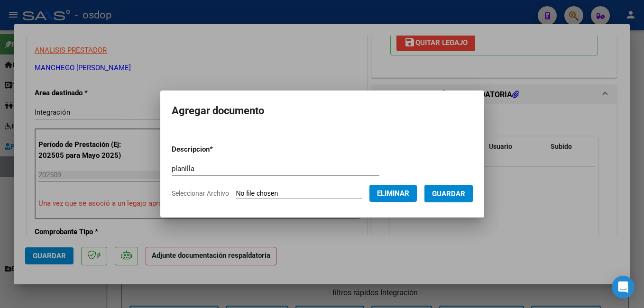 This screenshot has width=644, height=308. Describe the element at coordinates (216, 149) in the screenshot. I see `p: Descripcion` at that location.